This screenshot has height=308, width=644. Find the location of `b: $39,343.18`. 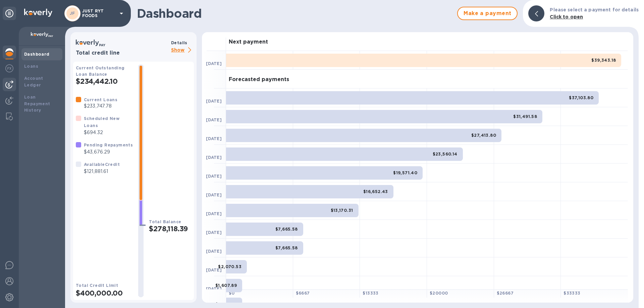

b: $39,343.18 is located at coordinates (604, 60).